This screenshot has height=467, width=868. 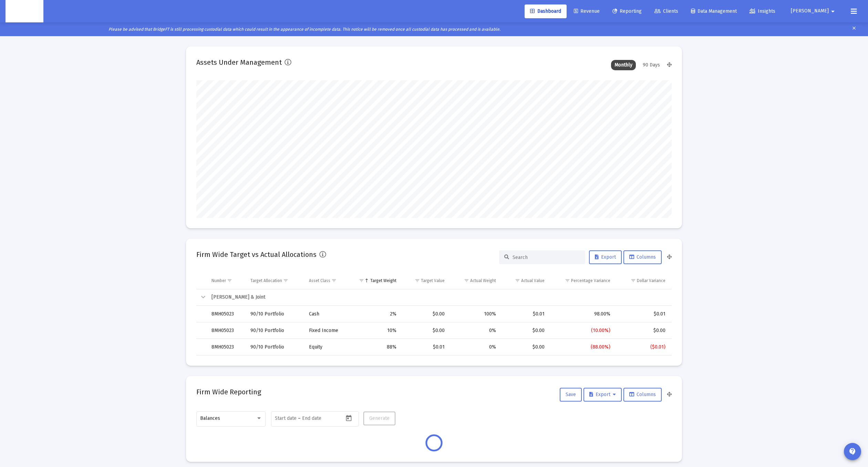 What do you see at coordinates (425, 281) in the screenshot?
I see `td: Column Target Value` at bounding box center [425, 281].